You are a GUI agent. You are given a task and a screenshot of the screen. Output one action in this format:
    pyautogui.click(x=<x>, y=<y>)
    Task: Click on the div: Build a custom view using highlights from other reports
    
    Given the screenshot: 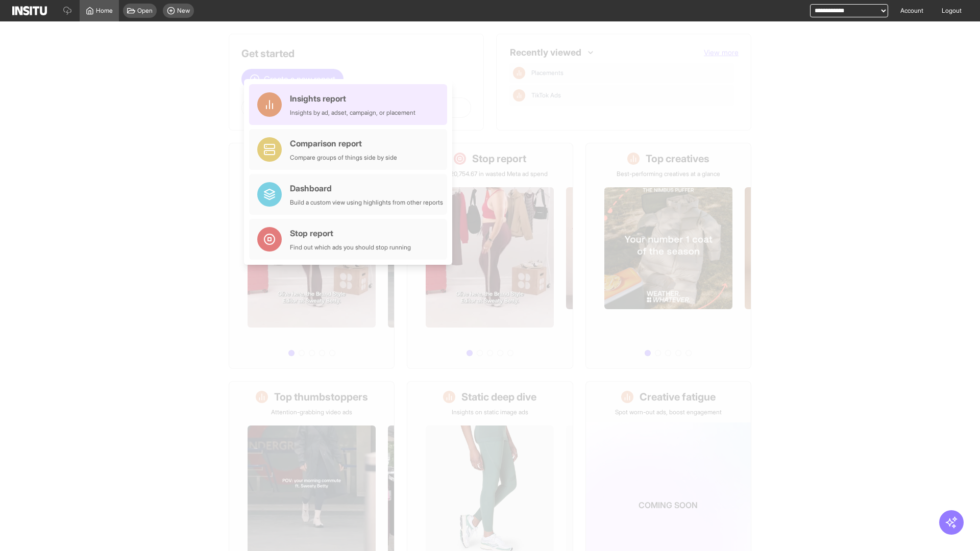 What is the action you would take?
    pyautogui.click(x=367, y=202)
    